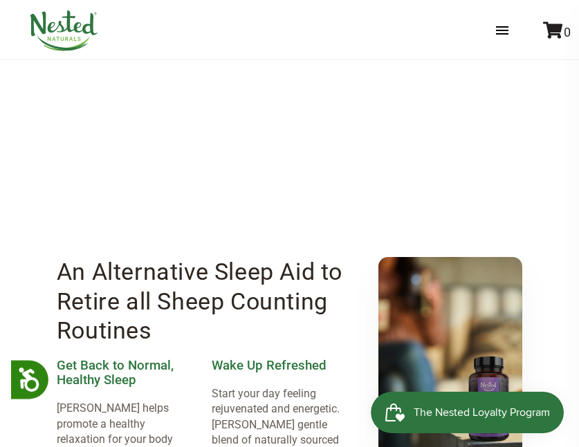 This screenshot has height=447, width=579. I want to click on h2: An Alternative Sleep Aid to Retire all Sheep Counting Routines, so click(212, 301).